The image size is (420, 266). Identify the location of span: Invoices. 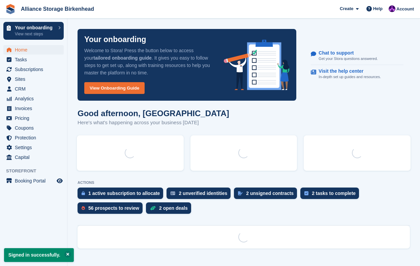
(35, 109).